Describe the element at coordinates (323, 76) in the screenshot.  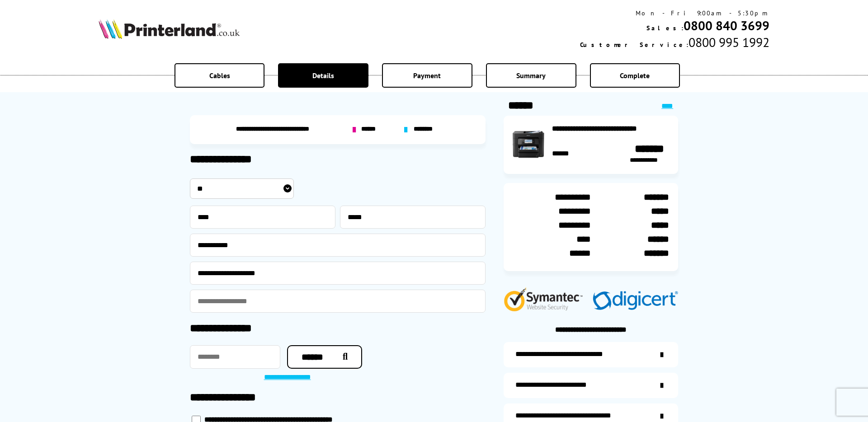
I see `span: Details` at that location.